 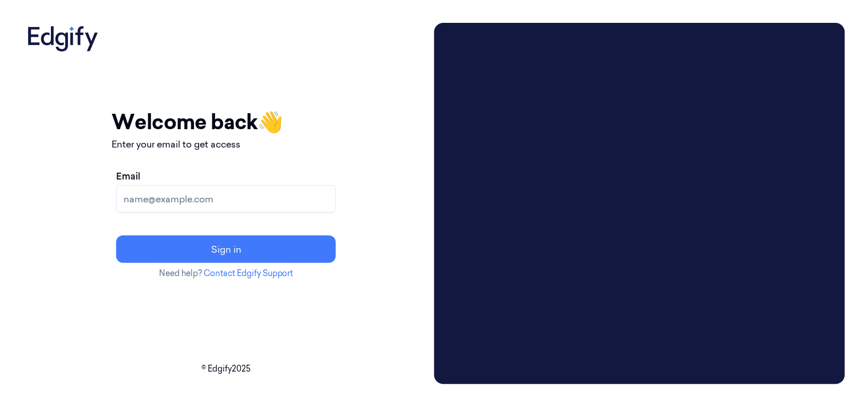 What do you see at coordinates (226, 273) in the screenshot?
I see `p: Need help?` at bounding box center [226, 273].